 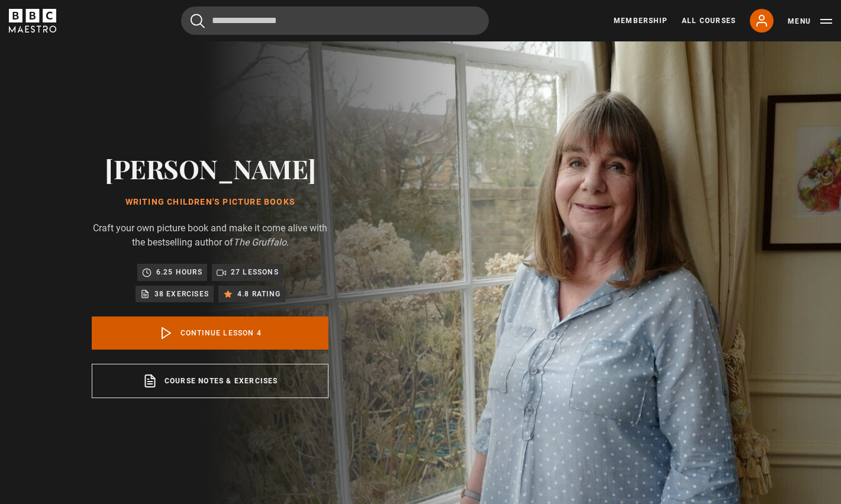 What do you see at coordinates (210, 236) in the screenshot?
I see `p: Craft your own picture book and make it come alive with the bestselling author of .` at bounding box center [210, 236].